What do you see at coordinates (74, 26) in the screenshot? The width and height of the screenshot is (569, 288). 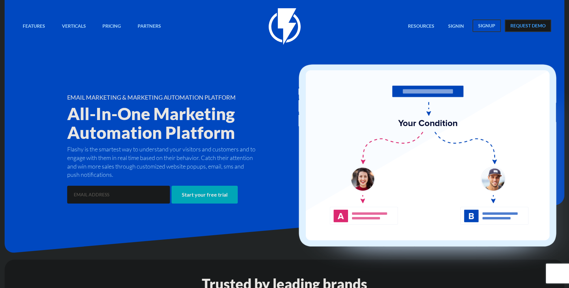 I see `a: Verticals` at bounding box center [74, 26].